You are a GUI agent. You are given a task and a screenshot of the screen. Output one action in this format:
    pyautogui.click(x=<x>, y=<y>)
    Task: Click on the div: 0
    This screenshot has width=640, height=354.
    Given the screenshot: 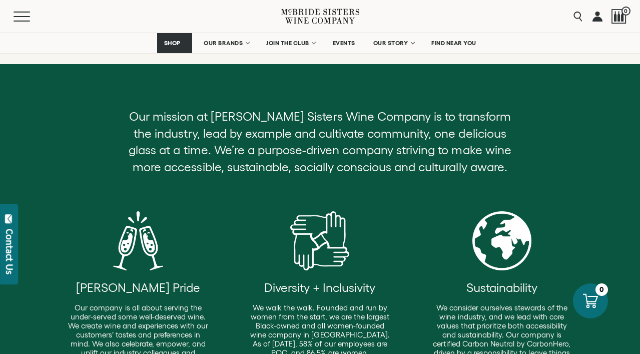 What is the action you would take?
    pyautogui.click(x=601, y=289)
    